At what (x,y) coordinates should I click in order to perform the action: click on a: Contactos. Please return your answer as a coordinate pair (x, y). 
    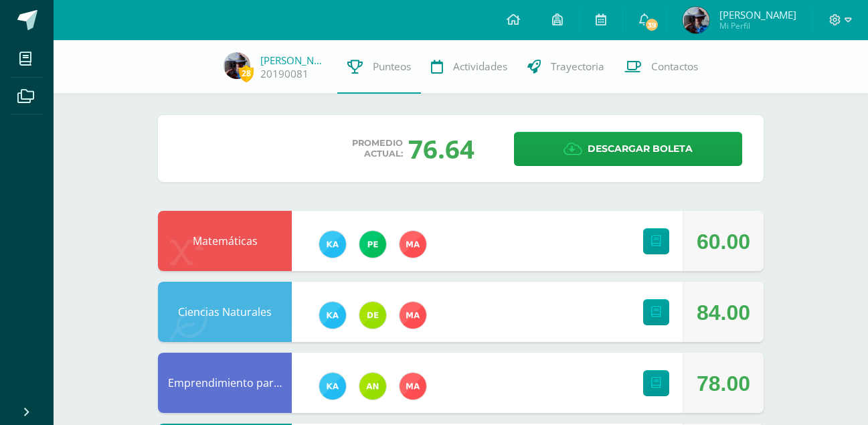
    Looking at the image, I should click on (662, 67).